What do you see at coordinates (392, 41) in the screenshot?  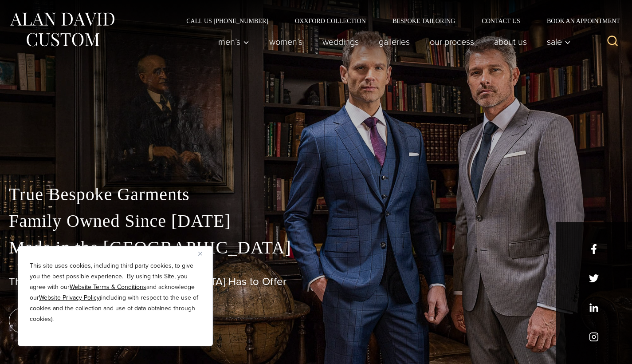 I see `nav: Primary Navigation` at bounding box center [392, 41].